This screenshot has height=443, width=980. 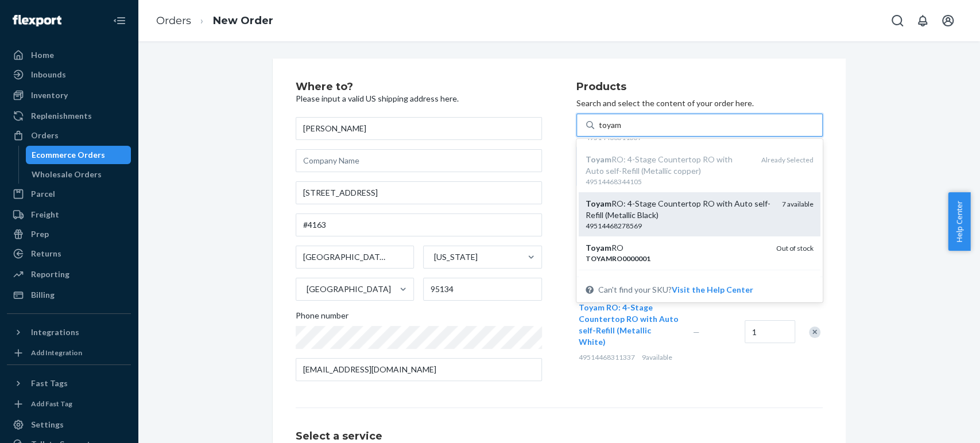 I want to click on a: Home, so click(x=69, y=55).